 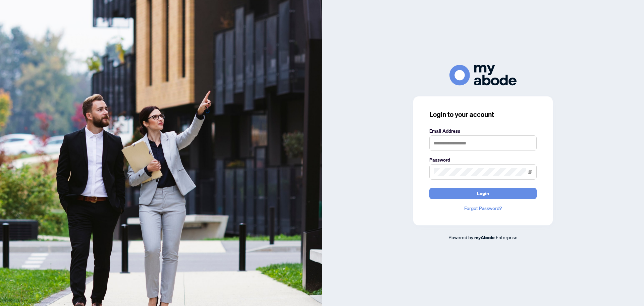 I want to click on span: Enterprise, so click(x=507, y=237).